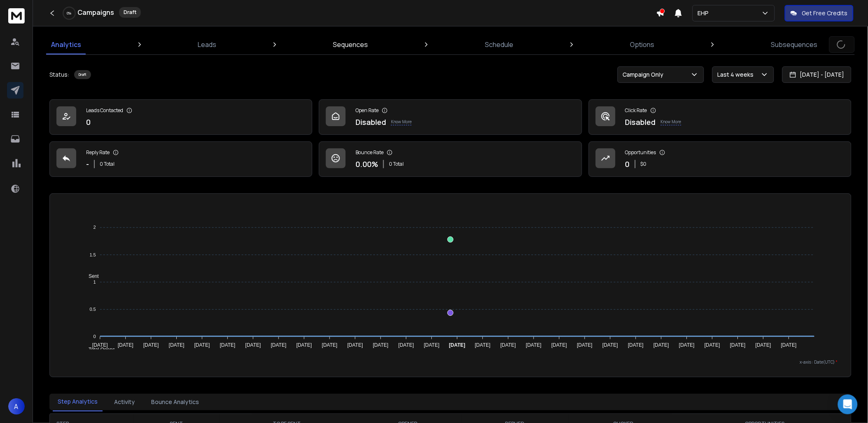 Image resolution: width=868 pixels, height=423 pixels. Describe the element at coordinates (69, 13) in the screenshot. I see `p: 0 %` at that location.